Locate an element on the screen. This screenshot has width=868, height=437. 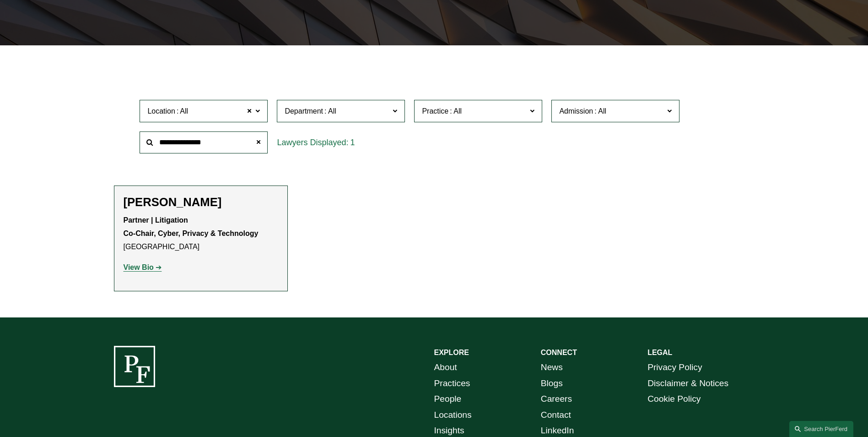
span: Practice is located at coordinates (436, 111).